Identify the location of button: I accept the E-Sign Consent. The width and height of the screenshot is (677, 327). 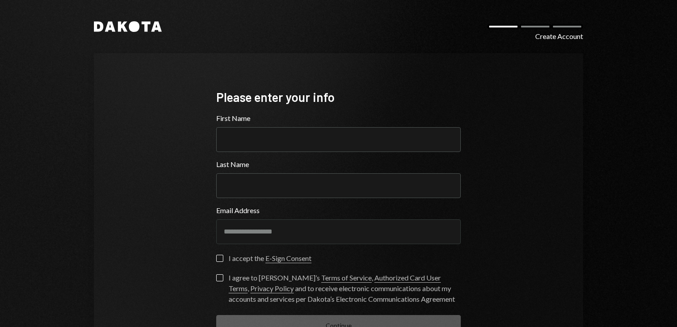
(220, 258).